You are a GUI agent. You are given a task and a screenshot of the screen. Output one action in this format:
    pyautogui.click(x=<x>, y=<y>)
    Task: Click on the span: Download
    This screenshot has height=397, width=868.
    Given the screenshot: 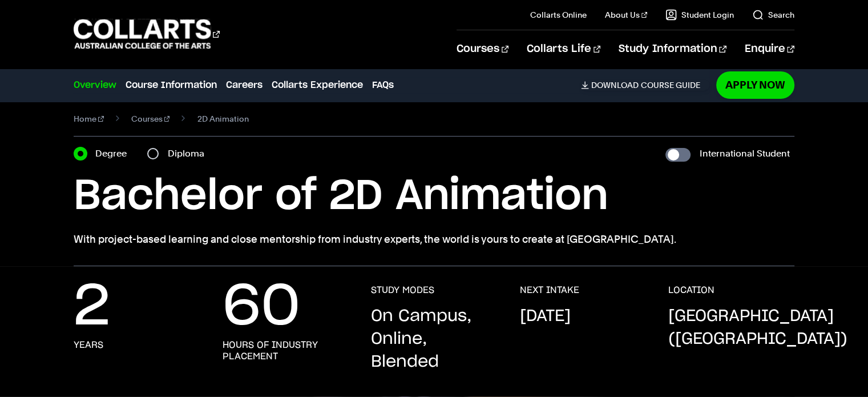 What is the action you would take?
    pyautogui.click(x=615, y=85)
    